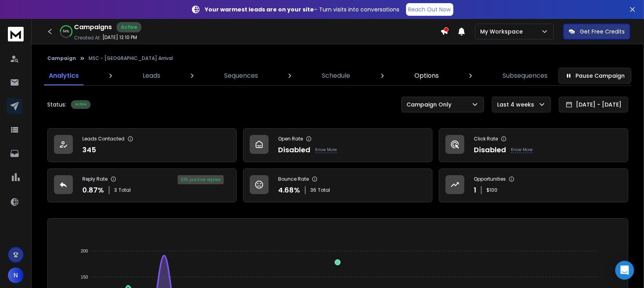 The height and width of the screenshot is (288, 644). What do you see at coordinates (517, 104) in the screenshot?
I see `p: Last 4 weeks` at bounding box center [517, 104].